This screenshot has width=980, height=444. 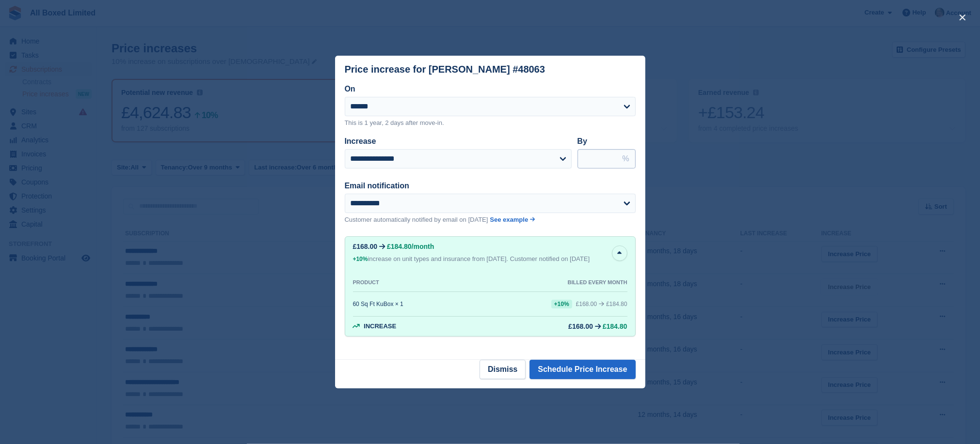 I want to click on div: PRODUCT, so click(x=366, y=283).